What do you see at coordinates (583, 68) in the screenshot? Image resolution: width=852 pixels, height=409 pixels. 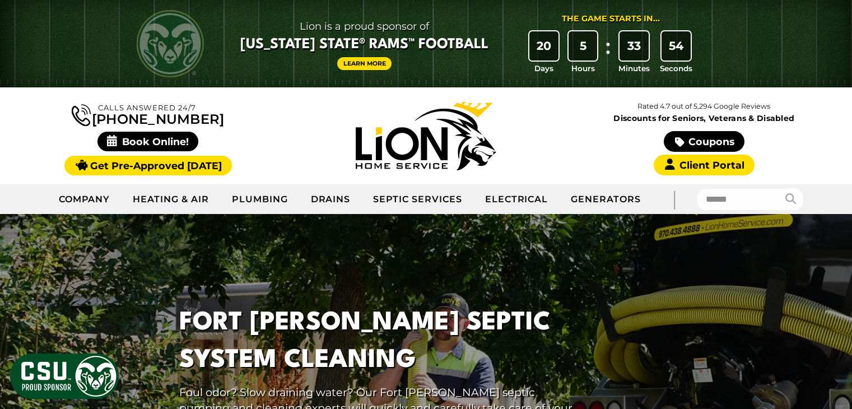 I see `span: Hours` at bounding box center [583, 68].